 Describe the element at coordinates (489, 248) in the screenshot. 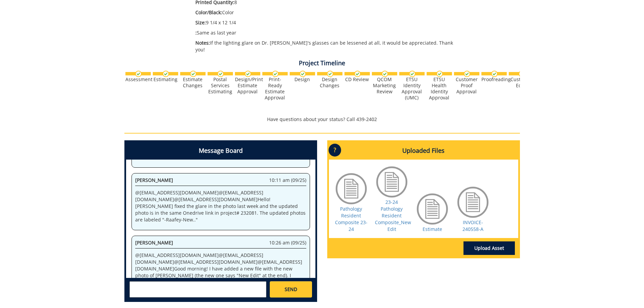

I see `a: Upload Asset` at that location.